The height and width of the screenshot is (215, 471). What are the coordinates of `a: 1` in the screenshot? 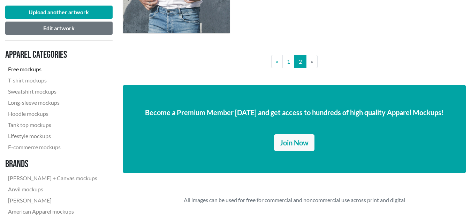 It's located at (288, 62).